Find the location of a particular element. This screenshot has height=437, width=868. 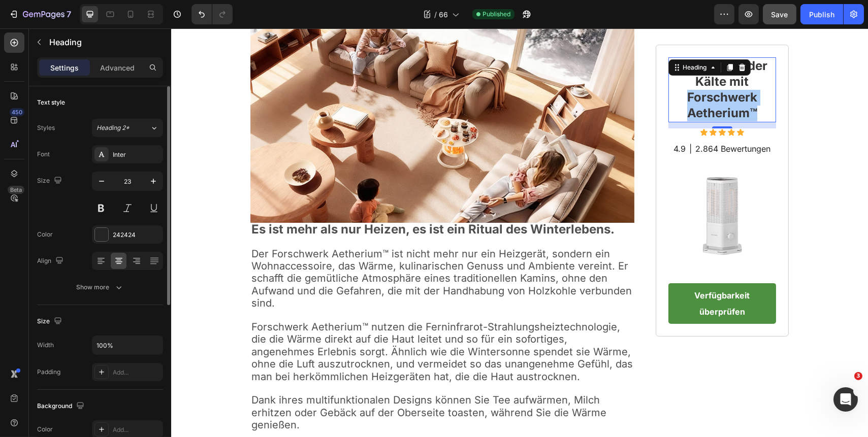

div: Width is located at coordinates (45, 345).